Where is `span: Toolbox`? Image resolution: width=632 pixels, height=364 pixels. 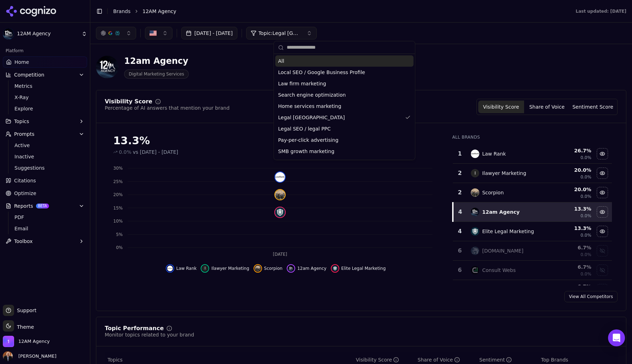
span: Toolbox is located at coordinates (23, 241).